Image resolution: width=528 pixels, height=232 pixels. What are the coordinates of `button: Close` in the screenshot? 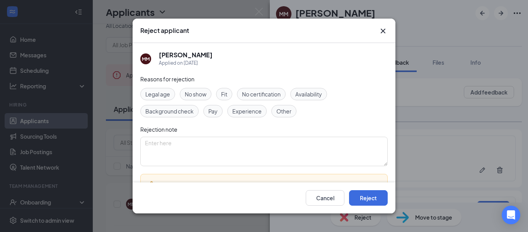 It's located at (383, 31).